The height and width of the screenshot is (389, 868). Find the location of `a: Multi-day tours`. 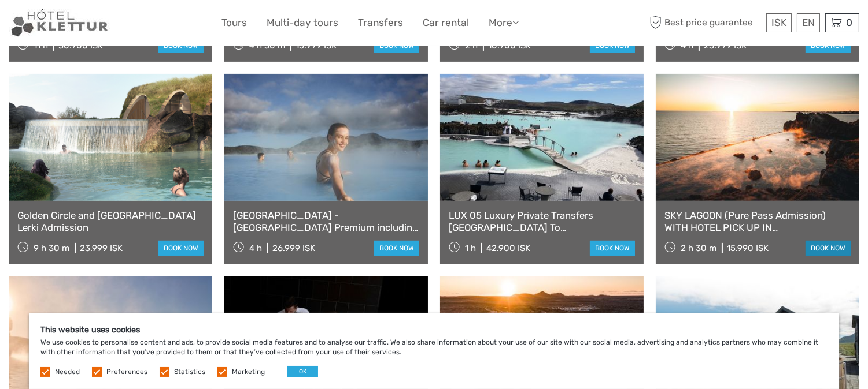

a: Multi-day tours is located at coordinates (303, 23).